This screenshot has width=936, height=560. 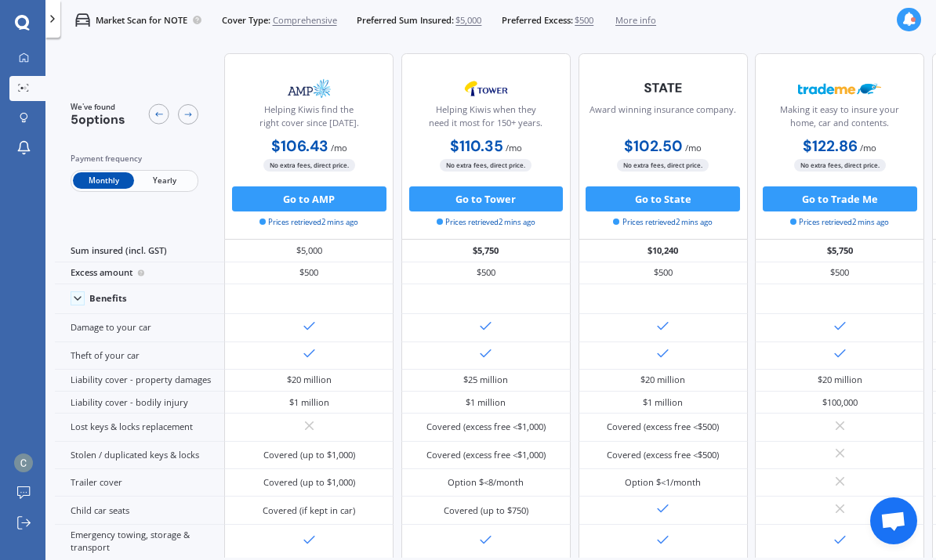 What do you see at coordinates (405, 20) in the screenshot?
I see `span: Preferred Sum Insured:` at bounding box center [405, 20].